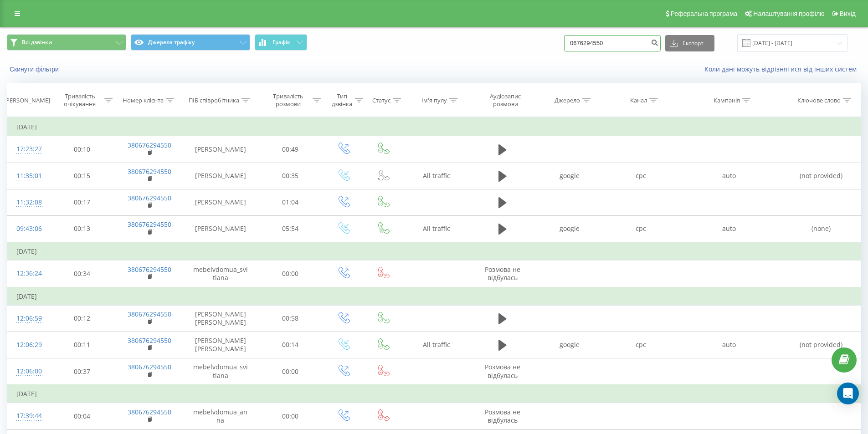 The height and width of the screenshot is (434, 868). I want to click on td: mebelvdomua_anna, so click(220, 416).